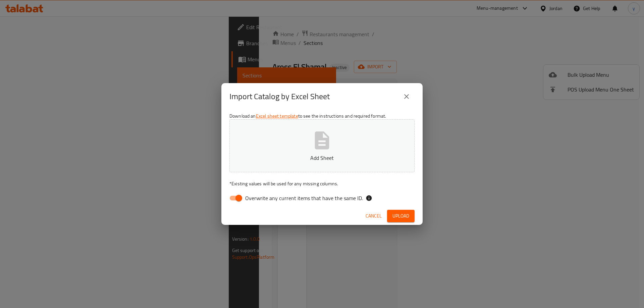  I want to click on button: Upload, so click(401, 216).